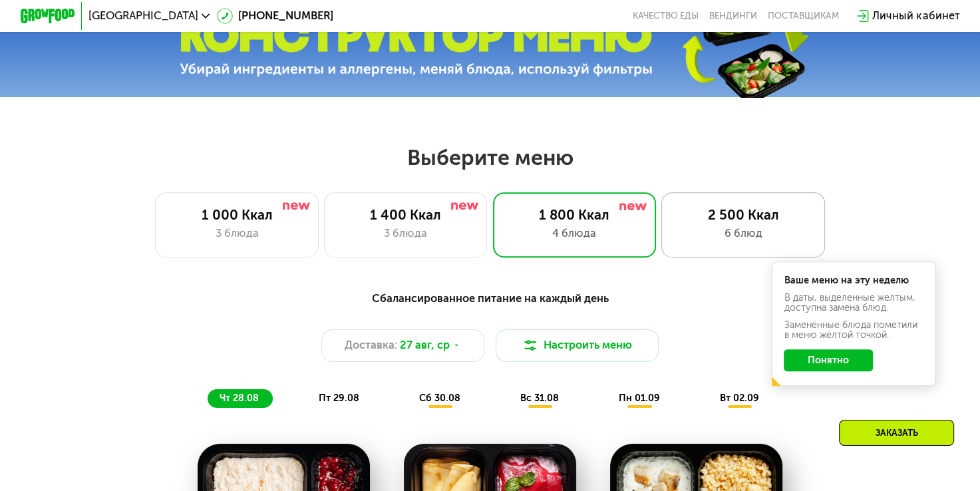 This screenshot has height=491, width=980. What do you see at coordinates (853, 330) in the screenshot?
I see `div: Заменённые блюда пометили в меню жёлтой точкой.` at bounding box center [853, 330].